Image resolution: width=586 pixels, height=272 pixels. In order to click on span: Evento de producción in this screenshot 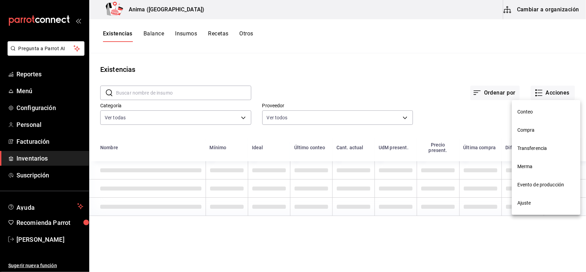, I will do `click(547, 184)`.